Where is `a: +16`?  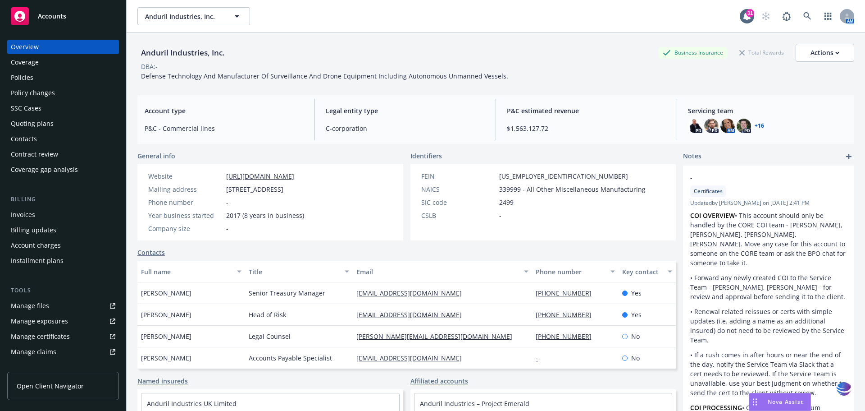
a: +16 is located at coordinates (759, 126).